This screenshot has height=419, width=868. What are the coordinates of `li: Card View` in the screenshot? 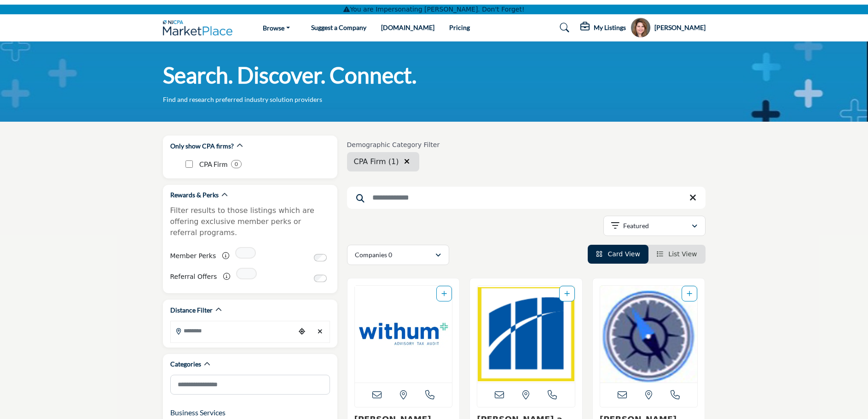 It's located at (618, 254).